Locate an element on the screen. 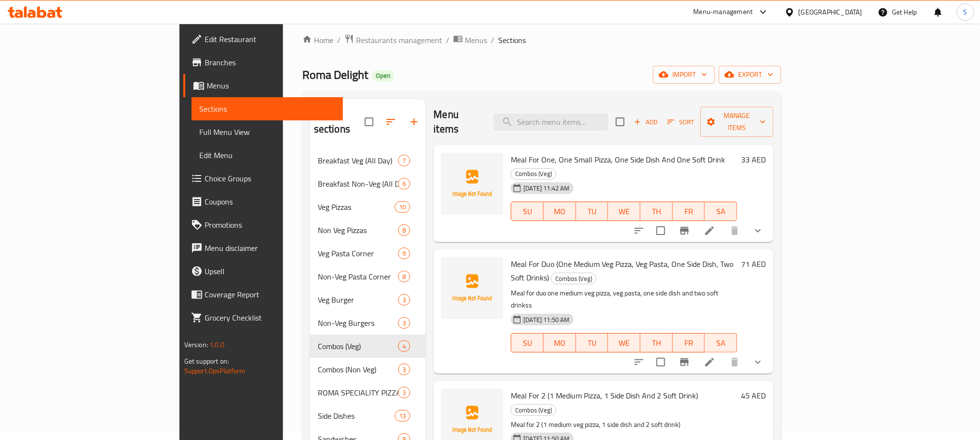 This screenshot has height=440, width=980. span: Add item is located at coordinates (646, 121).